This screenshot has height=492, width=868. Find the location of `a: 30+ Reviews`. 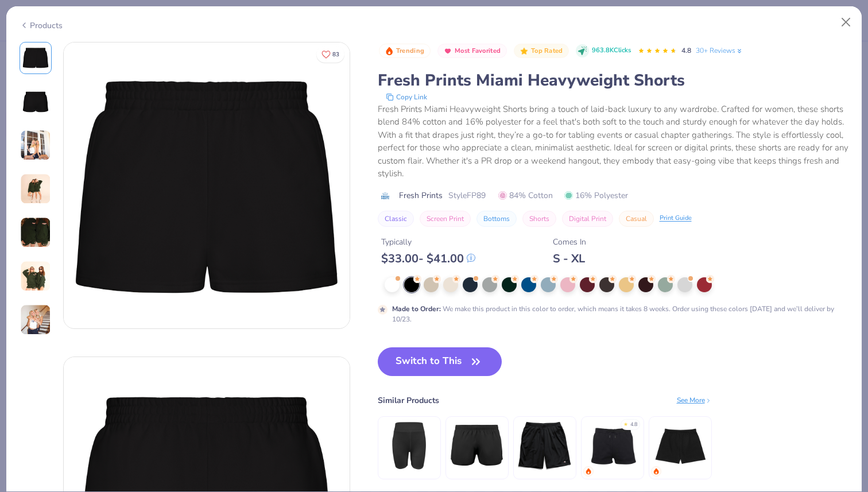

a: 30+ Reviews is located at coordinates (720, 51).